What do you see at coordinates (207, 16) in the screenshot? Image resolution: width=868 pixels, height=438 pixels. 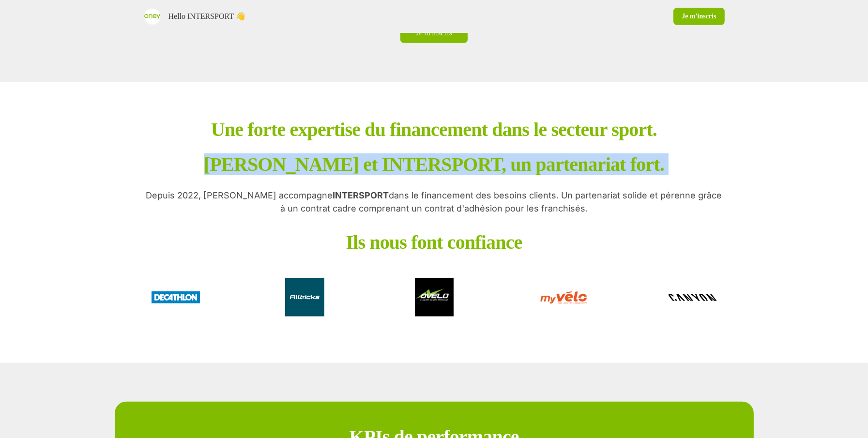 I see `p: Hello INTERSPORT 👋` at bounding box center [207, 16].